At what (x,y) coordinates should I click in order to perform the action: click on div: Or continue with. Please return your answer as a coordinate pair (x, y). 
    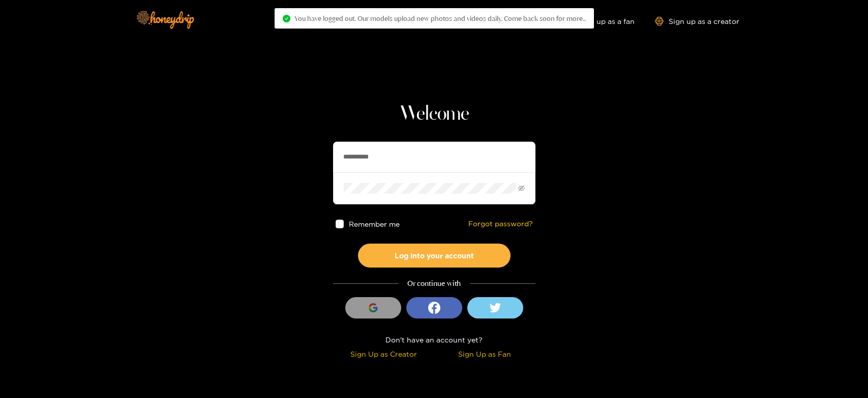
    Looking at the image, I should click on (435, 283).